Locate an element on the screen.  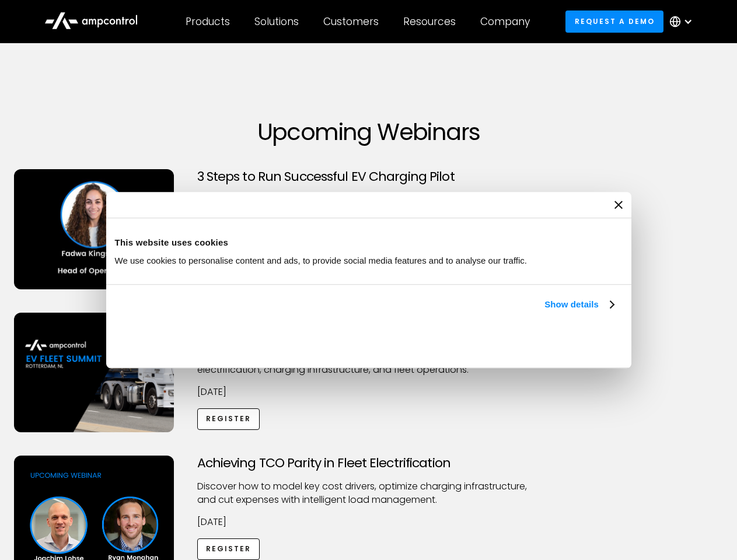
span: We use cookies to personalise content and ads, to provide social media features and to analyse ou... is located at coordinates (321, 260).